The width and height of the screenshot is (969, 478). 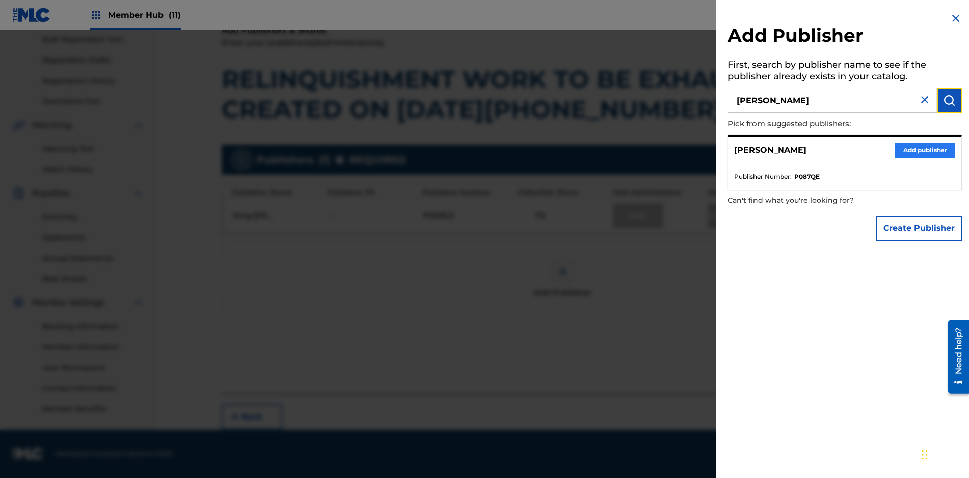 I want to click on span: Publisher Number :, so click(x=763, y=177).